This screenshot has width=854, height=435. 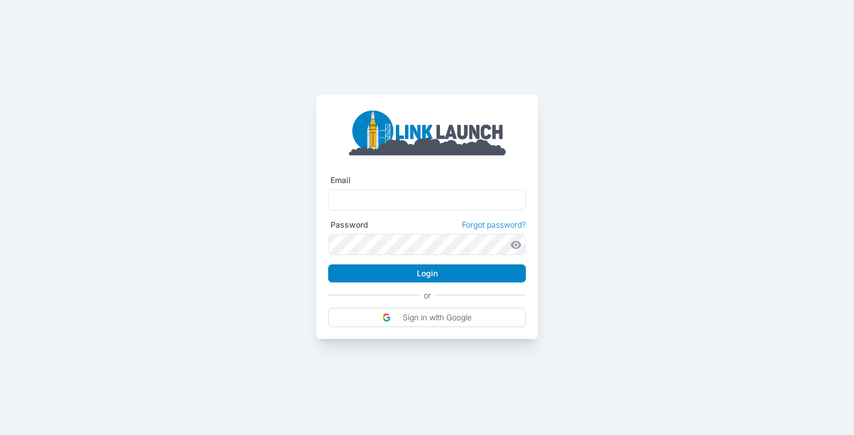 I want to click on a: Forgot password?, so click(x=494, y=225).